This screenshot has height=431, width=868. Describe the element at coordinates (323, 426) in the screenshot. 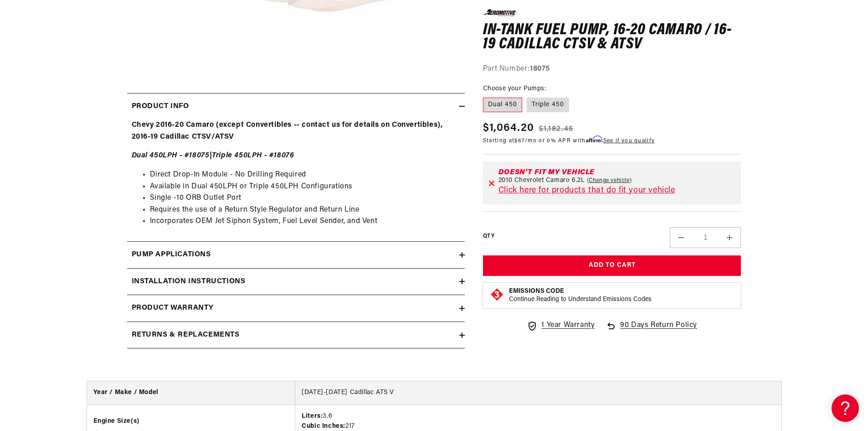

I see `strong: Cubic Inches:` at that location.